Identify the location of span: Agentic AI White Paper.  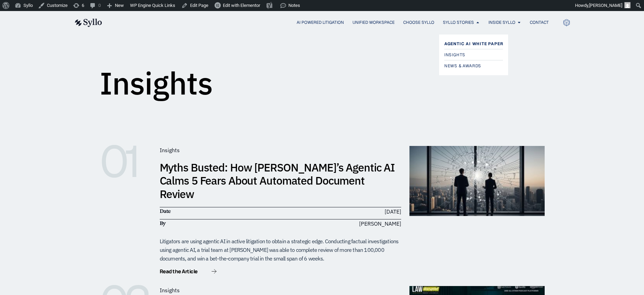
(474, 44).